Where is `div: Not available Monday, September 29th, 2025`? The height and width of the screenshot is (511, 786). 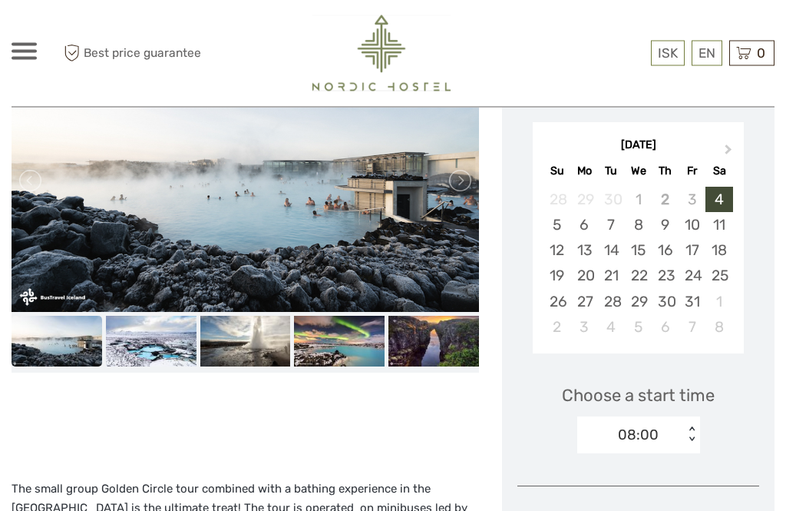
div: Not available Monday, September 29th, 2025 is located at coordinates (584, 200).